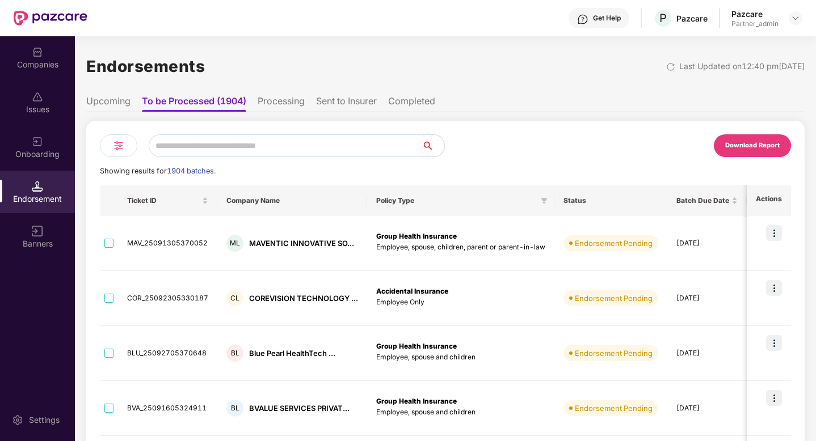  Describe the element at coordinates (158, 171) in the screenshot. I see `span: Showing results for` at that location.